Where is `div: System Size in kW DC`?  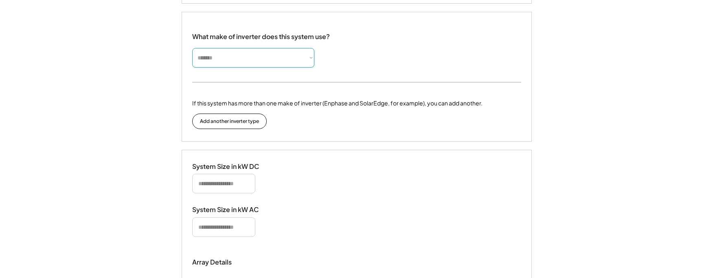 div: System Size in kW DC is located at coordinates (233, 167).